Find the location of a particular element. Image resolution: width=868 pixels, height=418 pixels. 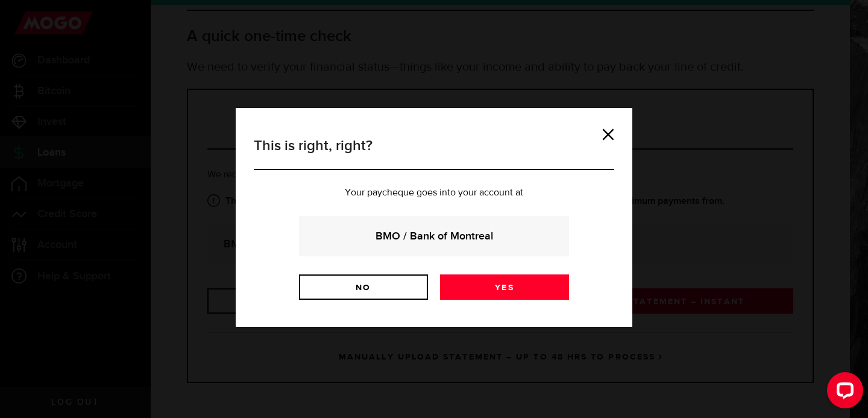

a: No is located at coordinates (364, 287).